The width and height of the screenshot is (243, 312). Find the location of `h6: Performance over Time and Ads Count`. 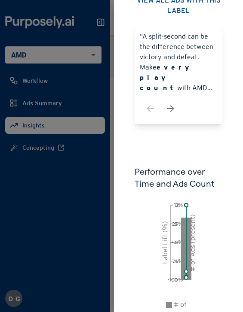

h6: Performance over Time and Ads Count is located at coordinates (178, 178).